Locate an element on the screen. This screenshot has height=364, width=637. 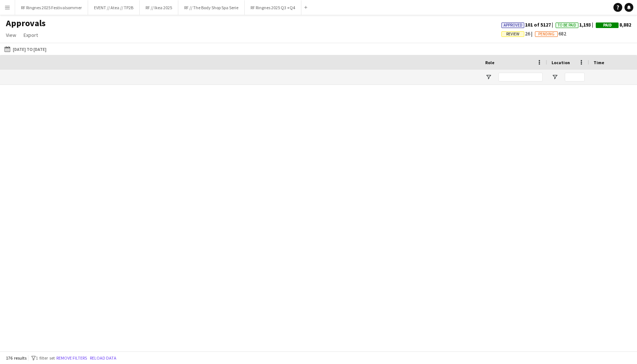
input: Role Filter Input is located at coordinates (521, 77).